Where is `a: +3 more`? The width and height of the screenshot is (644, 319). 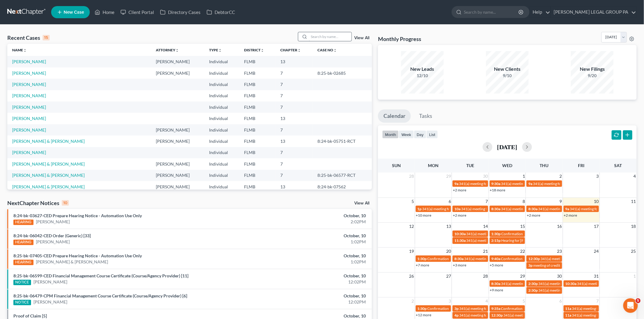
a: +3 more is located at coordinates (459, 265).